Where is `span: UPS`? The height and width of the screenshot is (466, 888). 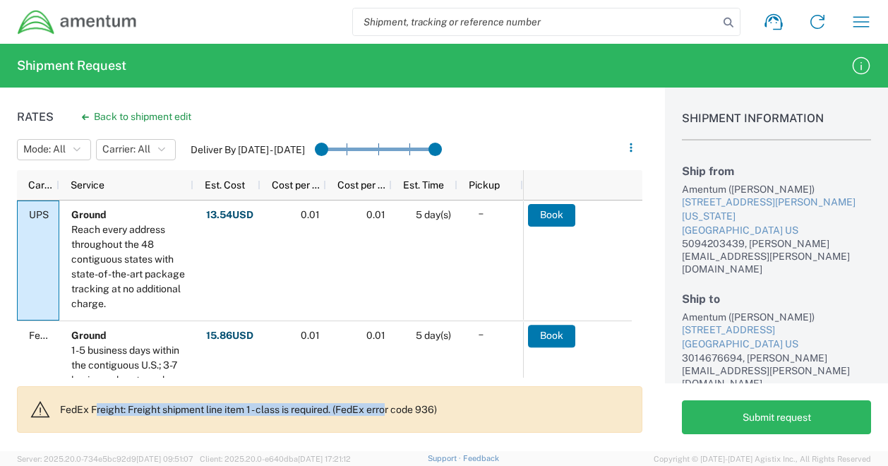
span: UPS is located at coordinates (39, 215).